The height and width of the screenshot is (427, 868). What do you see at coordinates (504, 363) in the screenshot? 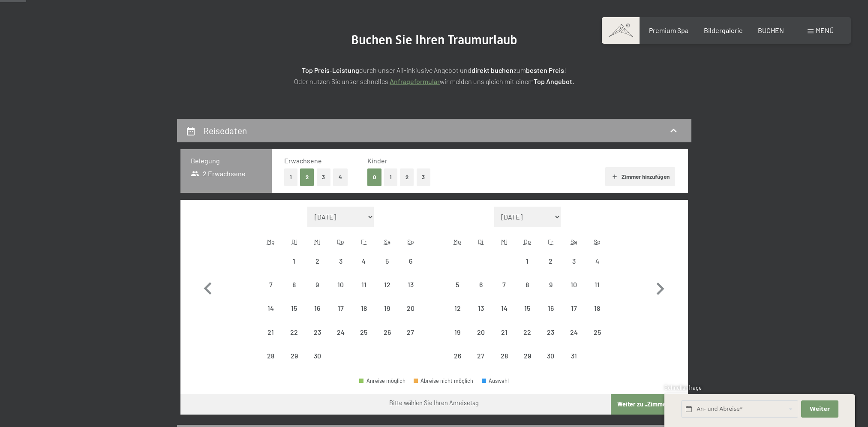
I see `div: 28` at bounding box center [504, 363].